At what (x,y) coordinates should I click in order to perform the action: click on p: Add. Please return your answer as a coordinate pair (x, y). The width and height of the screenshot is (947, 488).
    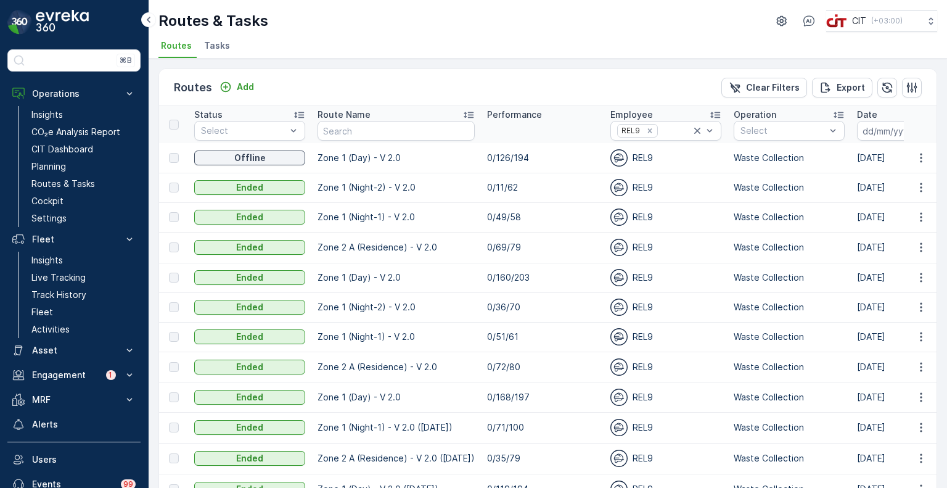
    Looking at the image, I should click on (245, 87).